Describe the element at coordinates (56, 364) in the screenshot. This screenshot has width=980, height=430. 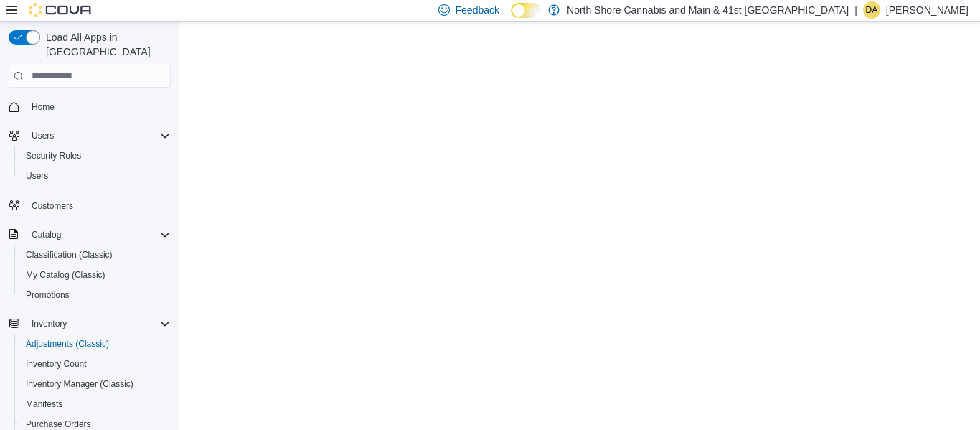
I see `a: Inventory Count` at that location.